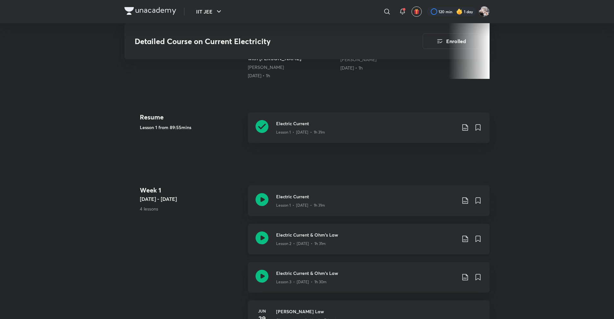 The height and width of the screenshot is (319, 614). I want to click on button: avatar, so click(417, 12).